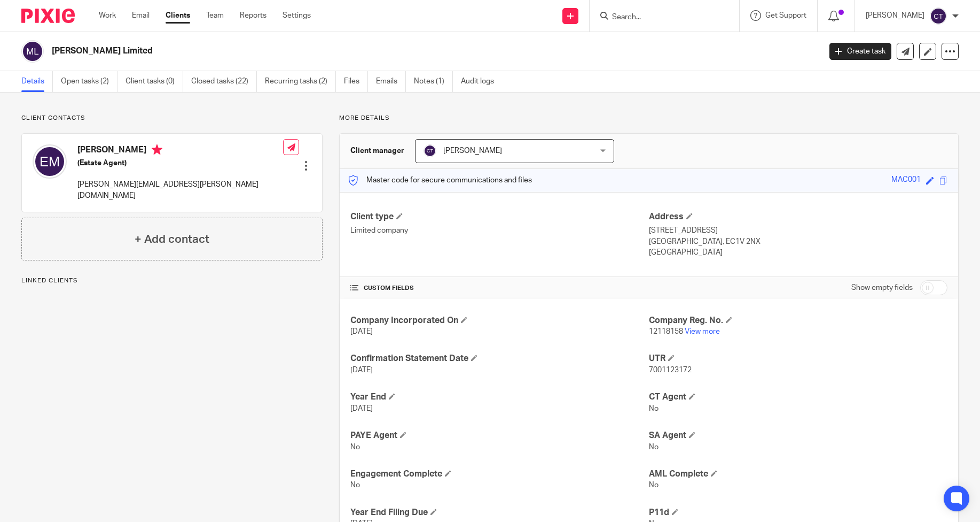  I want to click on img: Pixie, so click(48, 15).